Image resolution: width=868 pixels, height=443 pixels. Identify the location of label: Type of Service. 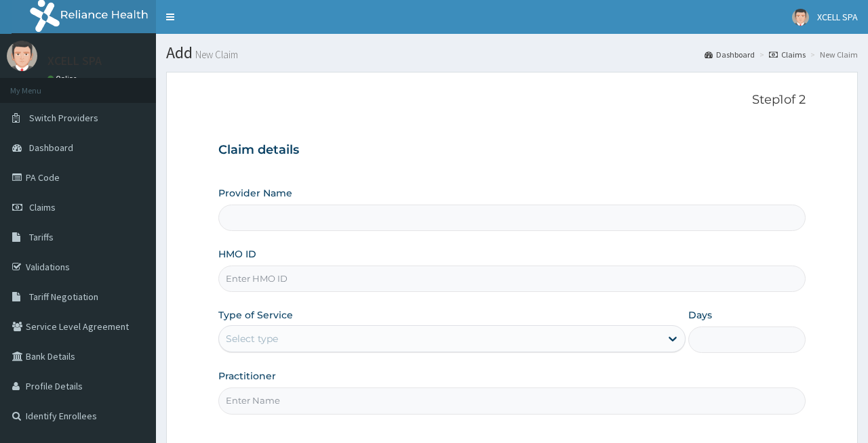
(256, 315).